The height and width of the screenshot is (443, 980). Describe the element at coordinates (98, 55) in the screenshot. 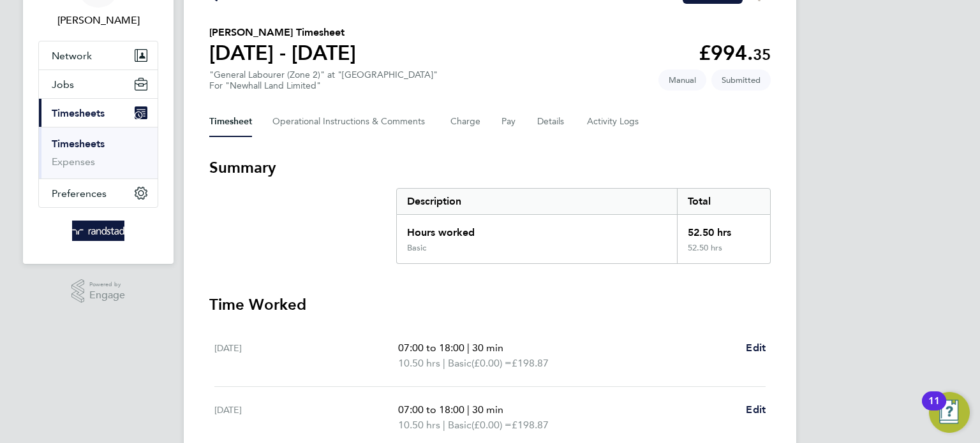

I see `button: Network` at that location.